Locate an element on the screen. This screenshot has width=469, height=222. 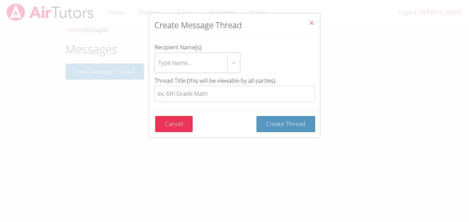
div: Type Name... is located at coordinates (175, 62).